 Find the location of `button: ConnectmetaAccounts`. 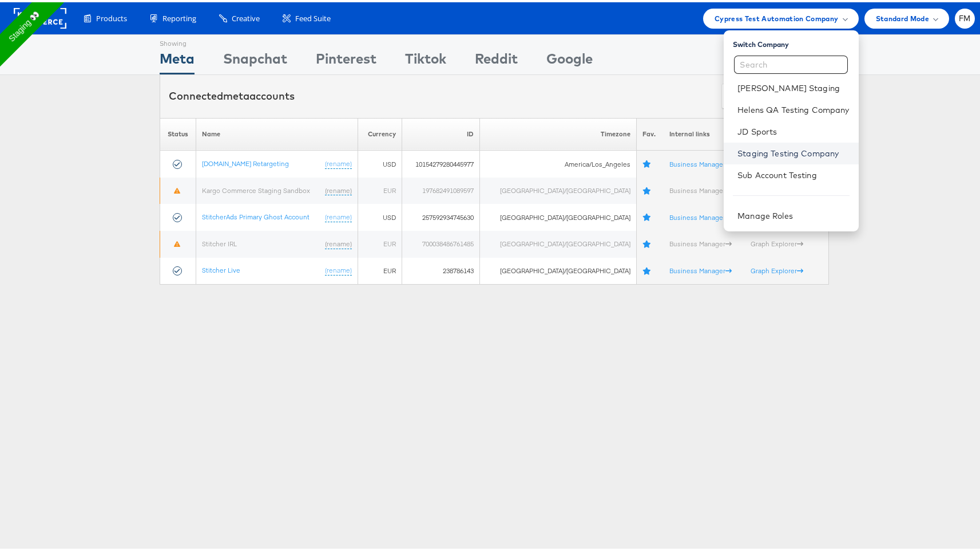

button: ConnectmetaAccounts is located at coordinates (770, 94).